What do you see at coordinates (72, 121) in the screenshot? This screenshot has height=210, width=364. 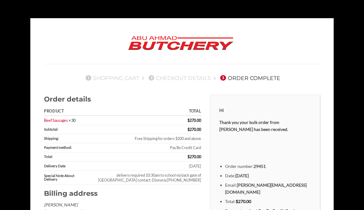 I see `strong: × 30` at bounding box center [72, 121].